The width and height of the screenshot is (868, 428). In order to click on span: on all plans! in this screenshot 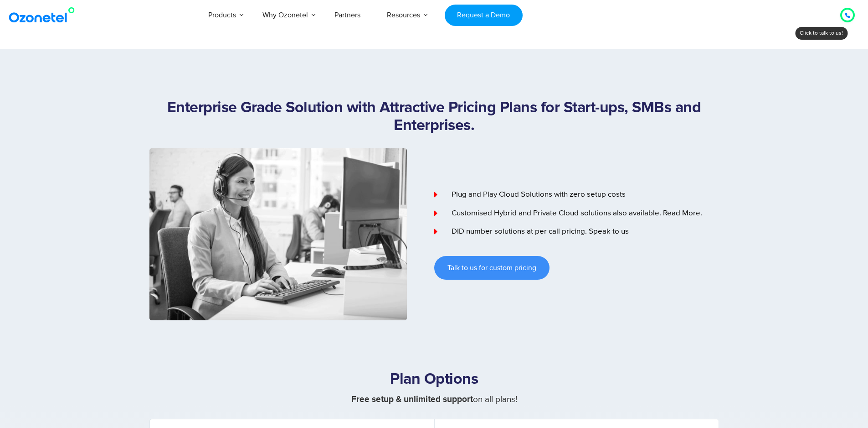, I will do `click(434, 399)`.